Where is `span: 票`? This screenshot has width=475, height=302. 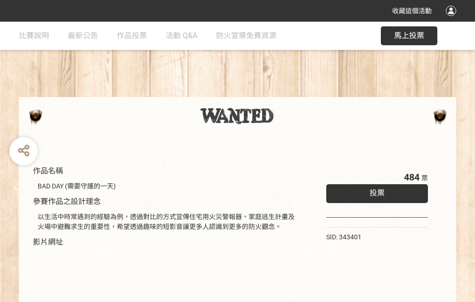
span: 票 is located at coordinates (425, 178).